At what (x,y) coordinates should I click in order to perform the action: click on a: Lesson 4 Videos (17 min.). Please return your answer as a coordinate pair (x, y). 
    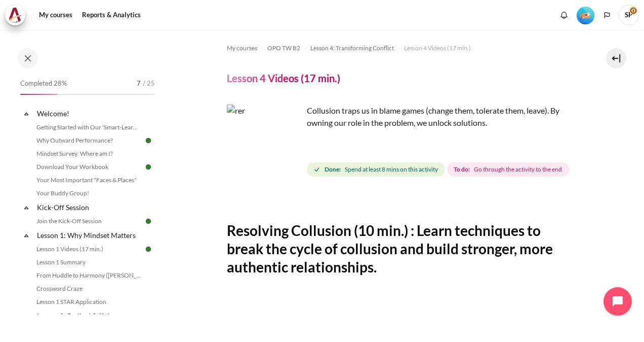
    Looking at the image, I should click on (437, 48).